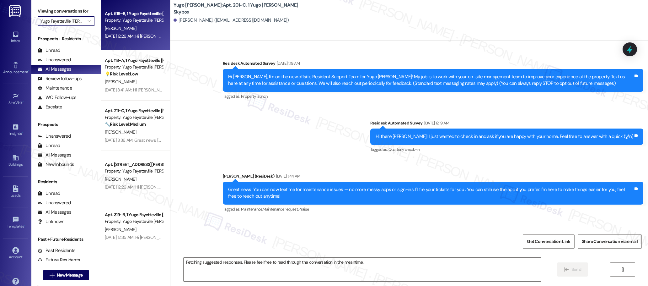  I want to click on span: New Message, so click(70, 275).